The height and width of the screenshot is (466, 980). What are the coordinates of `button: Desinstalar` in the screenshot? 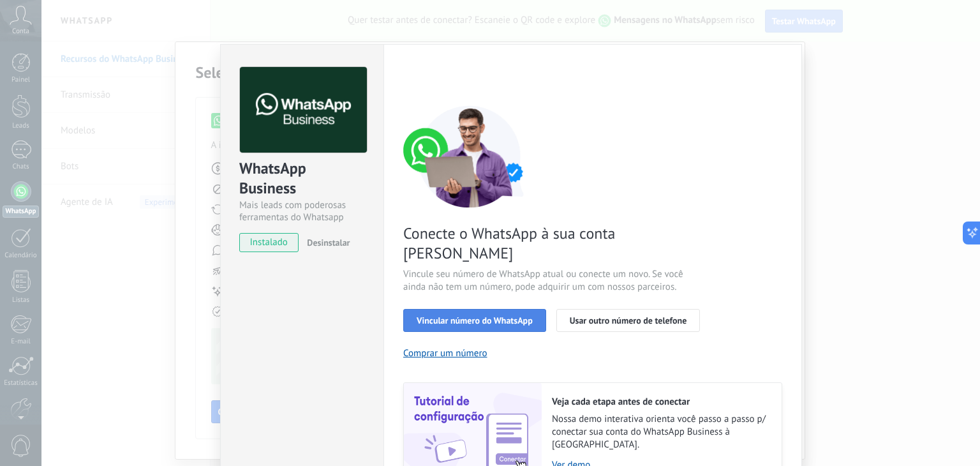 It's located at (325, 243).